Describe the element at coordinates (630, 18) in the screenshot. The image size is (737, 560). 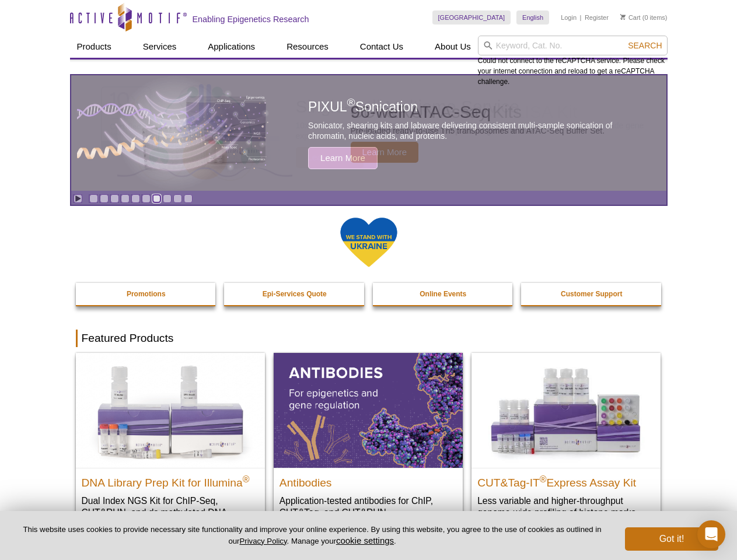
I see `a: Cart` at that location.